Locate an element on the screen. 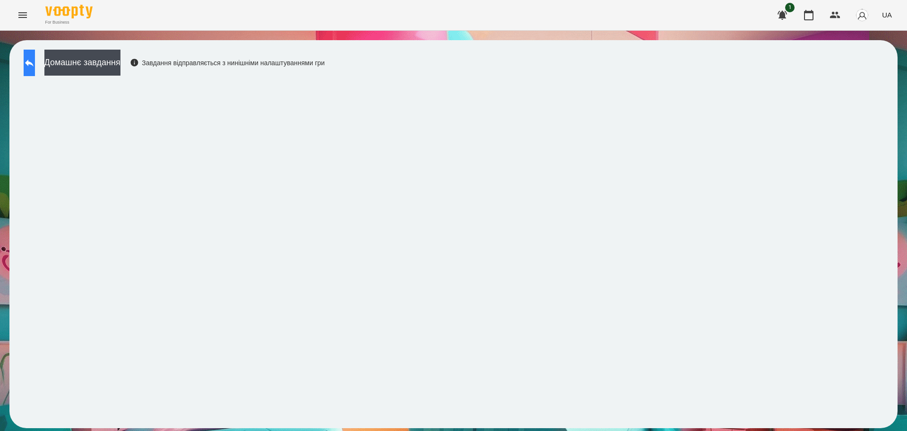 The height and width of the screenshot is (431, 907). span: 1 is located at coordinates (790, 8).